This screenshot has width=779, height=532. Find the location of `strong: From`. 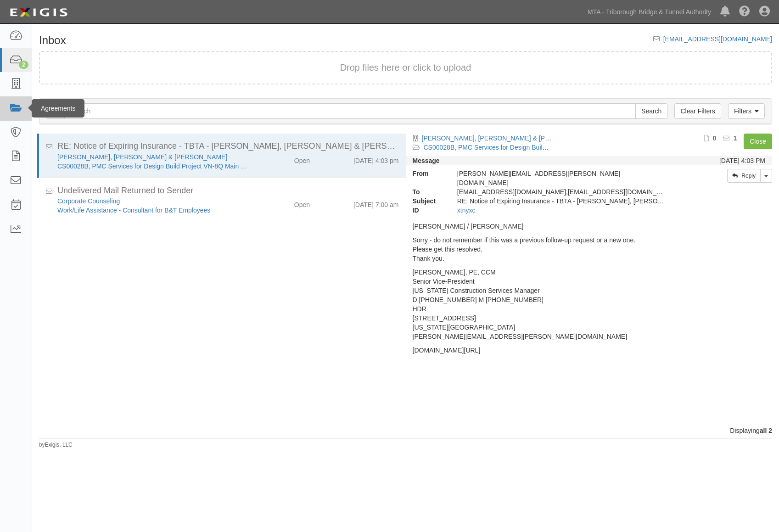

strong: From is located at coordinates (428, 173).